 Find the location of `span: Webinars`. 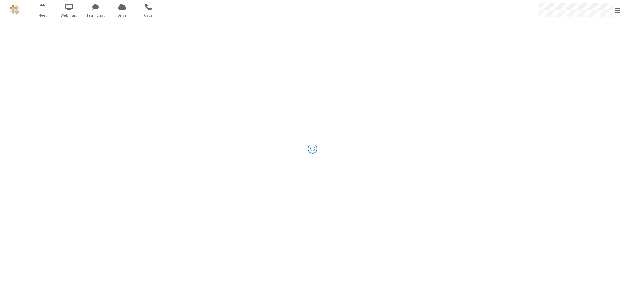

span: Webinars is located at coordinates (69, 15).